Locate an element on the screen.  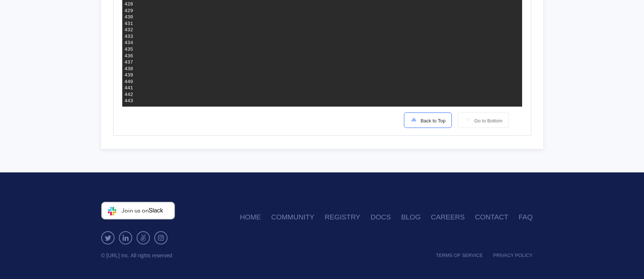
a: Careers is located at coordinates (453, 217).